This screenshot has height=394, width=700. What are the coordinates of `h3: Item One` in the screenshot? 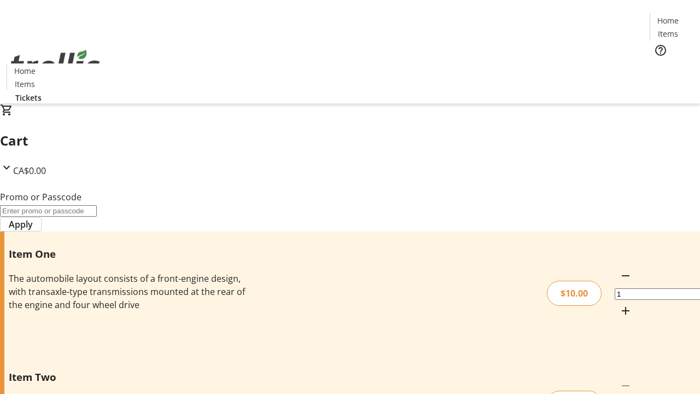 It's located at (128, 254).